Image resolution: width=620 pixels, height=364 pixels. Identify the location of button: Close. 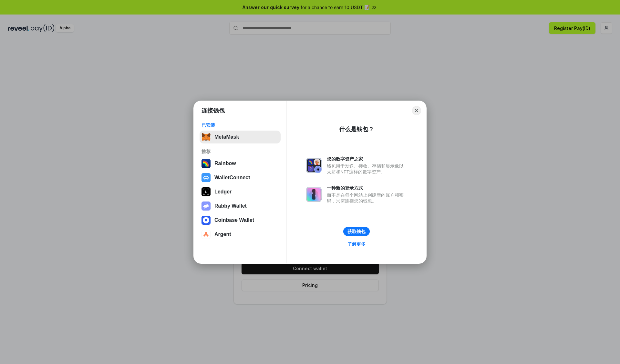
(416, 111).